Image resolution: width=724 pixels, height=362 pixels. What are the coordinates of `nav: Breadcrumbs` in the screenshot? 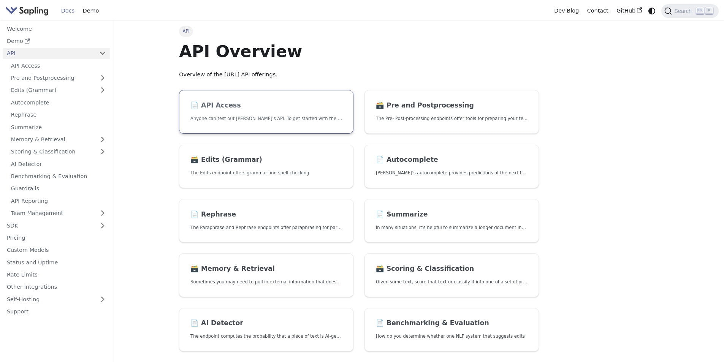 It's located at (359, 31).